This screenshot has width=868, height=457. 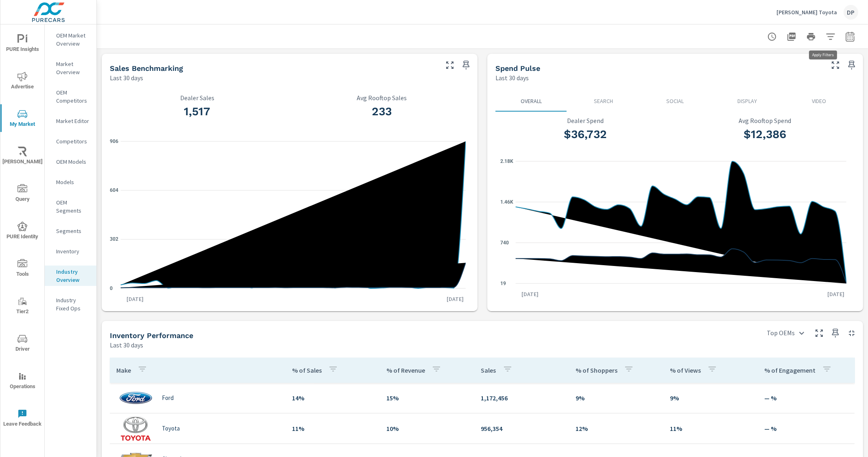 What do you see at coordinates (171, 428) in the screenshot?
I see `p: Toyota` at bounding box center [171, 428].